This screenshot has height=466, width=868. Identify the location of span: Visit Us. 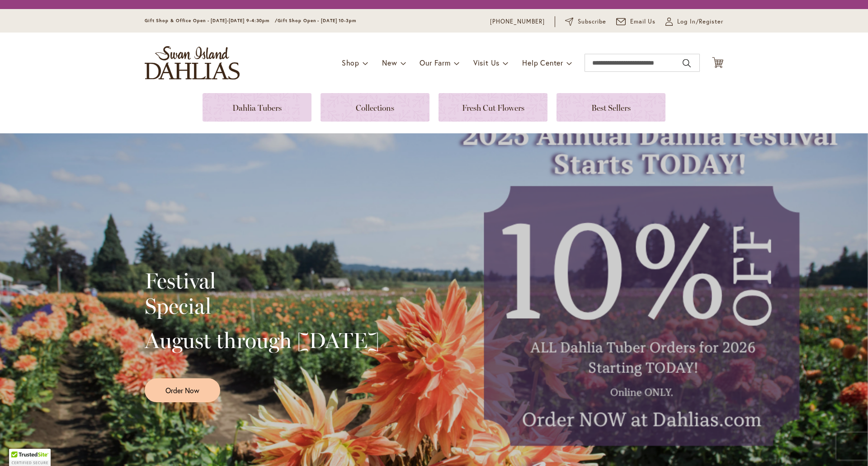
(486, 62).